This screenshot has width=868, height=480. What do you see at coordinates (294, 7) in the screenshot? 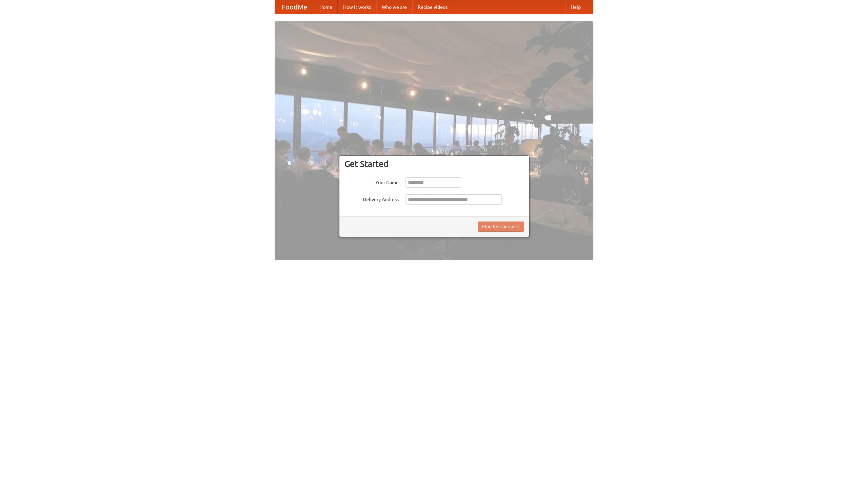
I see `a: FoodMe` at bounding box center [294, 7].